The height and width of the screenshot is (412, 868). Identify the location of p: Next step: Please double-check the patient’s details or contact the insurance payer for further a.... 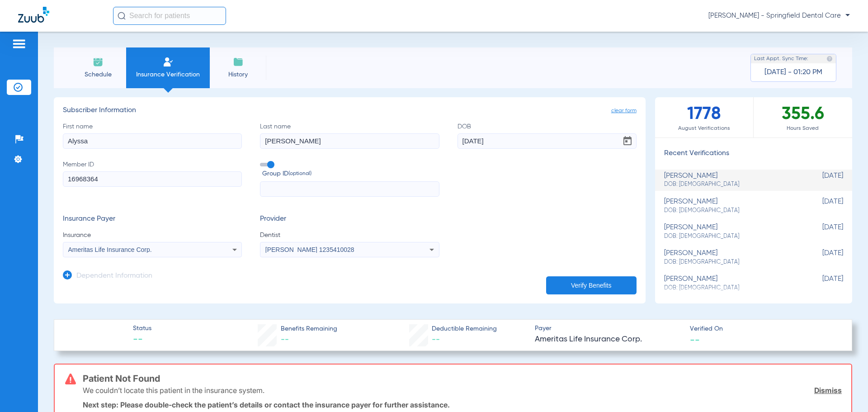
(462, 405).